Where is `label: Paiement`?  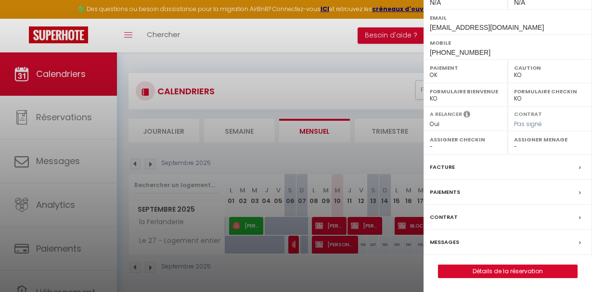 label: Paiement is located at coordinates (465, 68).